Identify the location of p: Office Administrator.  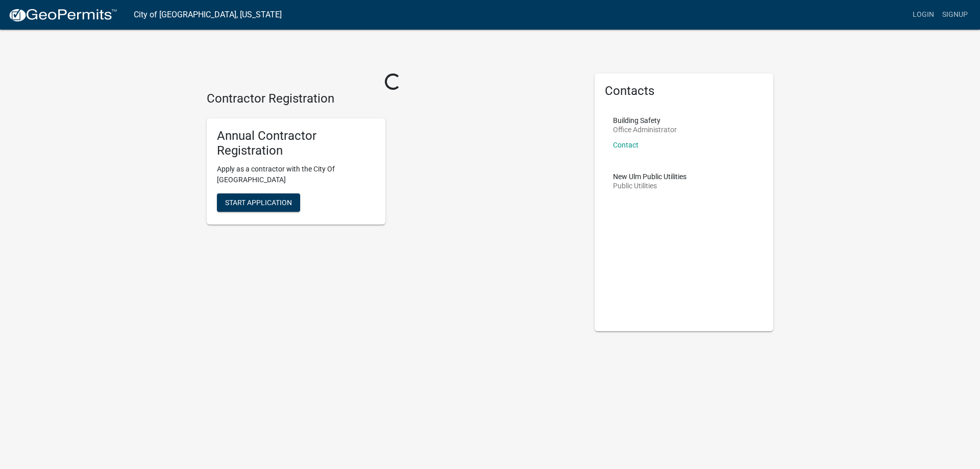
(645, 129).